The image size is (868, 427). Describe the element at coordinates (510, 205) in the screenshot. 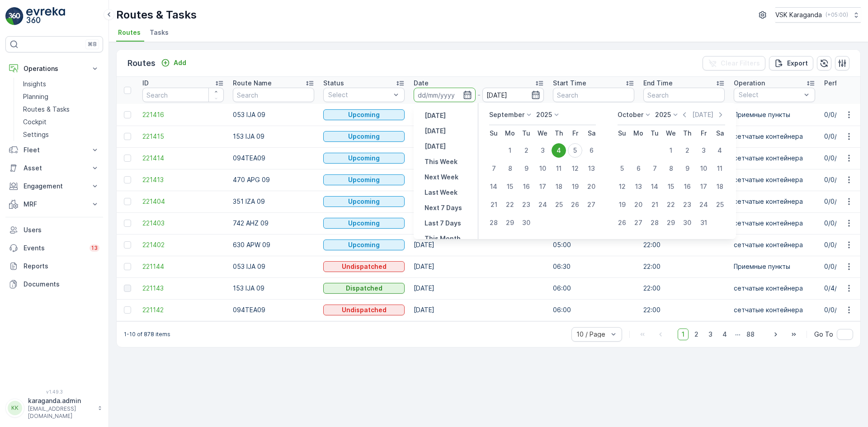

I see `div: 22` at that location.